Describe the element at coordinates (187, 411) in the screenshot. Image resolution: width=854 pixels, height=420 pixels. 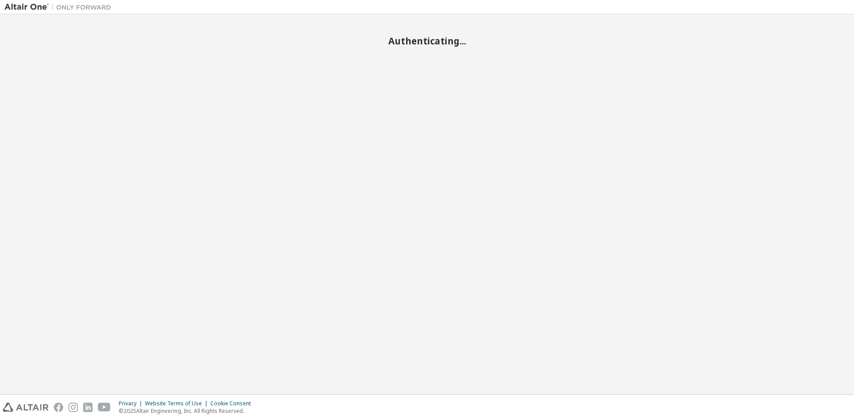
I see `p: © 2025 Altair Engineering, Inc. All Rights Reserved.` at that location.